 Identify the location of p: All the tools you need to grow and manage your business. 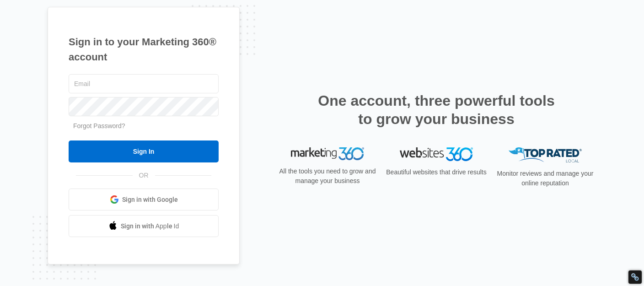
(328, 176).